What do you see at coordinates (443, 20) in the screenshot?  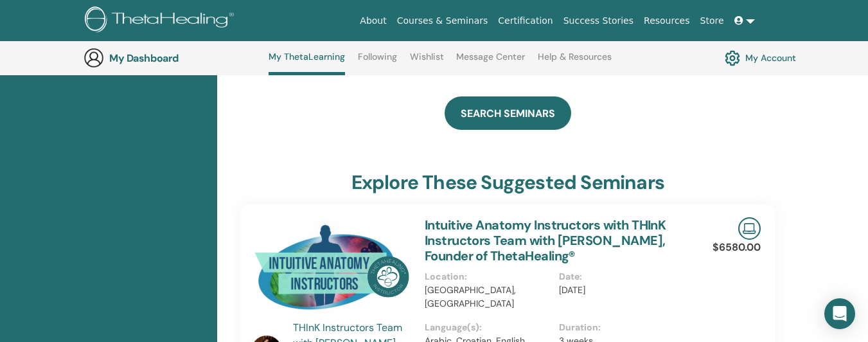 I see `a: Courses & Seminars` at bounding box center [443, 20].